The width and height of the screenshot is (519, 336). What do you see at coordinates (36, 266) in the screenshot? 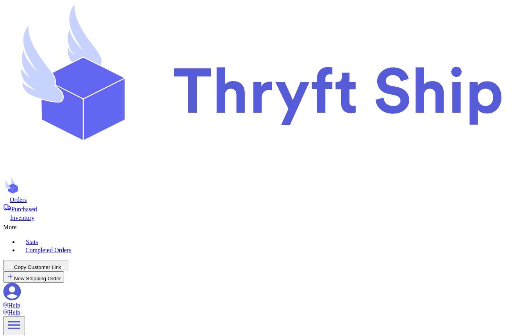
I see `button: Copy Customer Link` at bounding box center [36, 266].